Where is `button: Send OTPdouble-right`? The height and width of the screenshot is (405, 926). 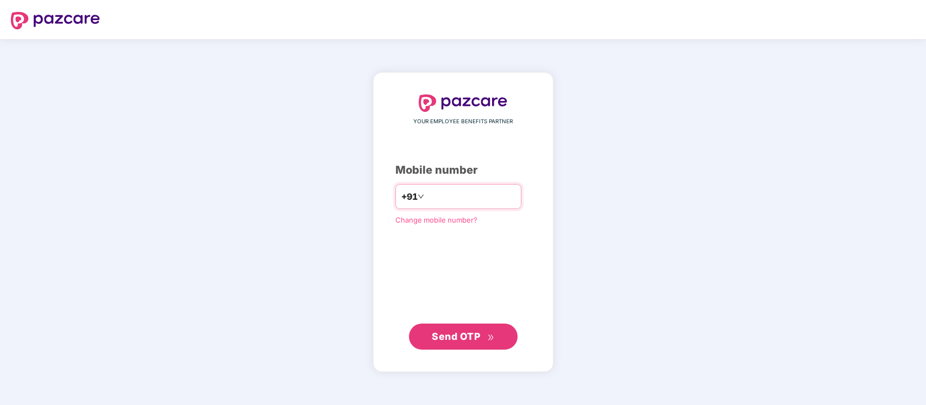 button: Send OTPdouble-right is located at coordinates (463, 337).